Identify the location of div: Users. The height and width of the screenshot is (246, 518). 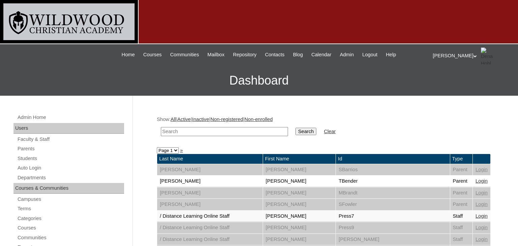
(69, 128).